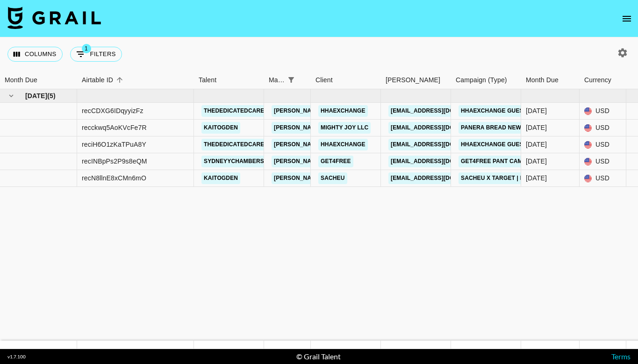 Image resolution: width=638 pixels, height=364 pixels. Describe the element at coordinates (291, 80) in the screenshot. I see `div: 1 active filter` at that location.